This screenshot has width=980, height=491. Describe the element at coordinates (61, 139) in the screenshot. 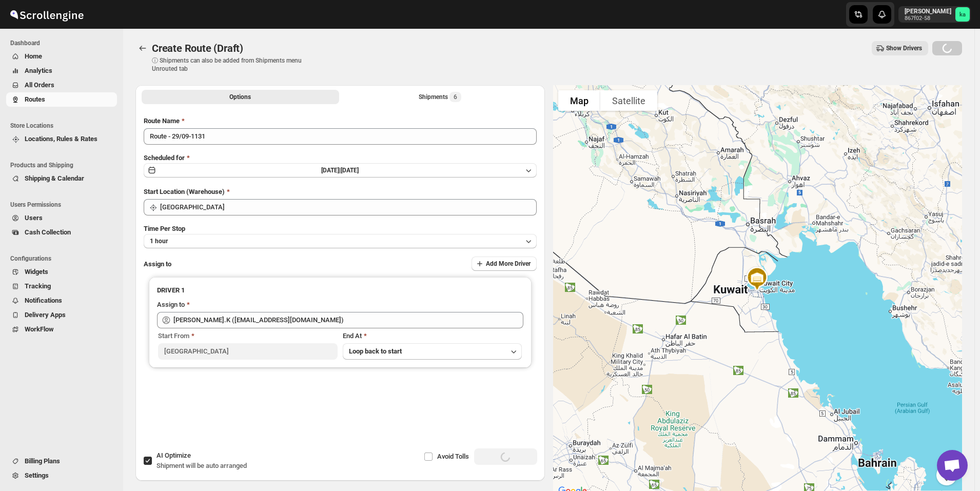

I see `span: Locations, Rules & Rates` at that location.